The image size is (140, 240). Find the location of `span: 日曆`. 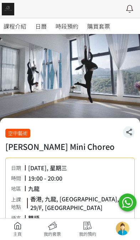

span: 日曆 is located at coordinates (41, 26).